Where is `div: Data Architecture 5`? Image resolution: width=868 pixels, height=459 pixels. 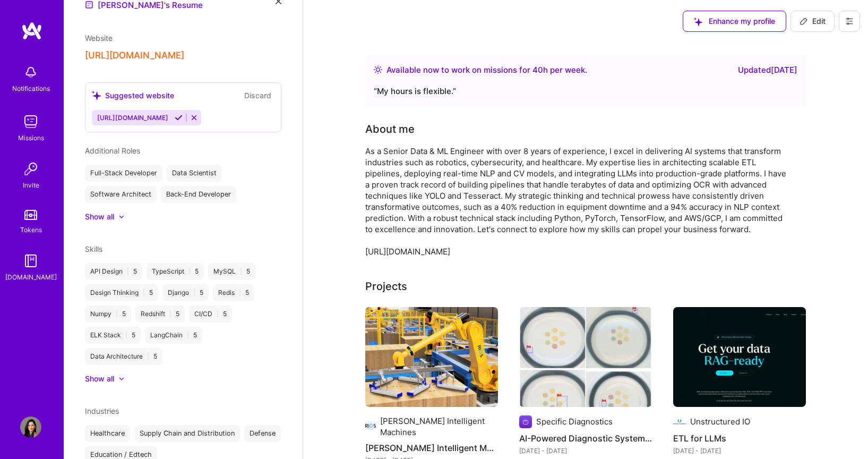
div: Data Architecture 5 is located at coordinates (124, 356).